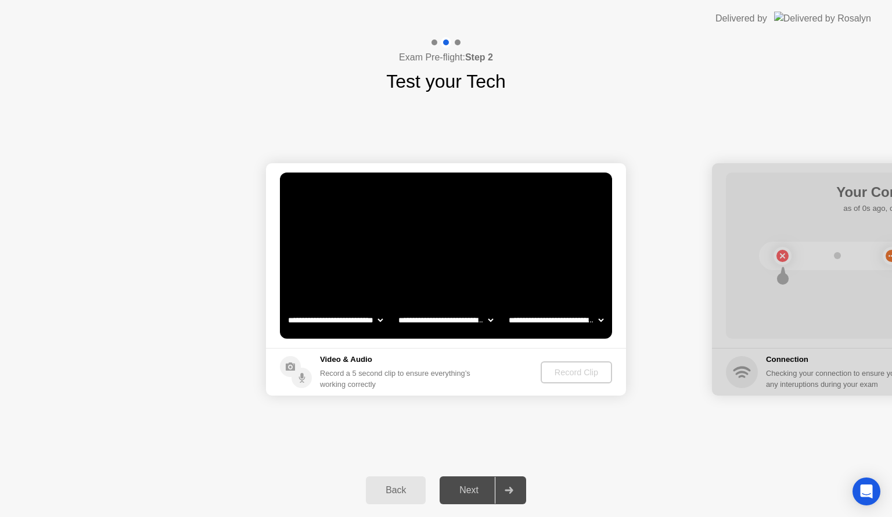 This screenshot has width=892, height=517. What do you see at coordinates (397, 379) in the screenshot?
I see `div: Record a 5 second clip to ensure everything’s working correctly` at bounding box center [397, 379].